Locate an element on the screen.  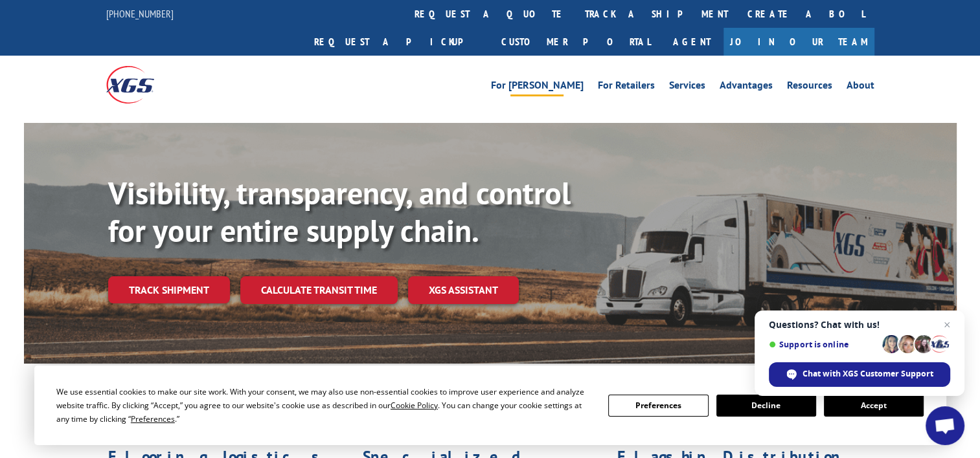
b: Visibility, transparency, and control for your entire supply chain. is located at coordinates (340, 211).